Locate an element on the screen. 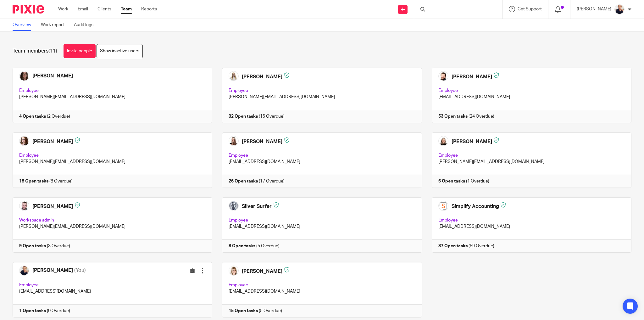 The image size is (644, 320). img: unnamed.jpg is located at coordinates (620, 10).